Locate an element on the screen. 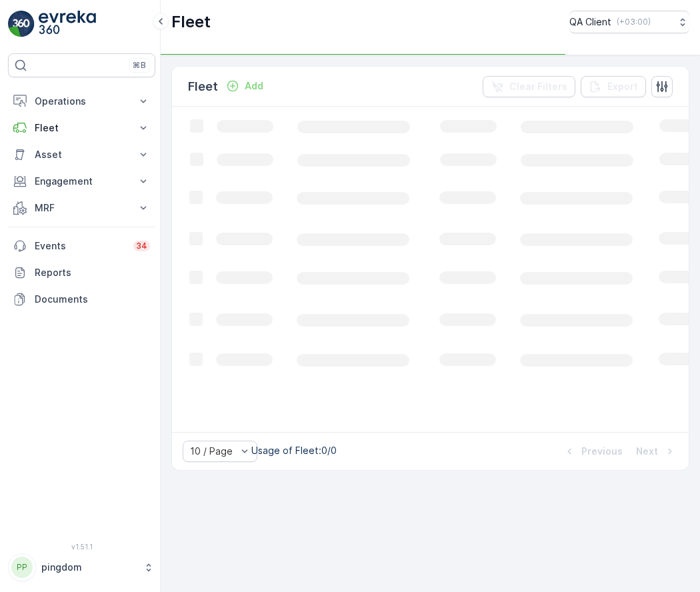 This screenshot has width=700, height=592. a: Events34 is located at coordinates (81, 246).